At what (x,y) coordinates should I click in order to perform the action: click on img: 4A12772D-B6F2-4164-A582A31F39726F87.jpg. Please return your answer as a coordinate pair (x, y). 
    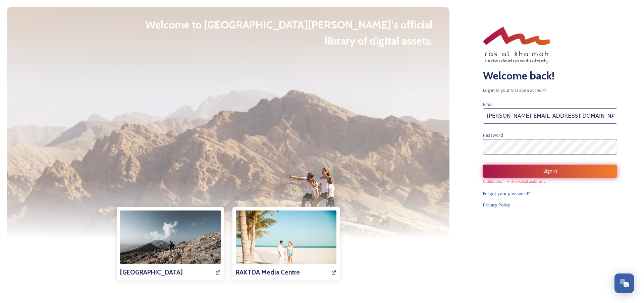
    Looking at the image, I should click on (171, 244).